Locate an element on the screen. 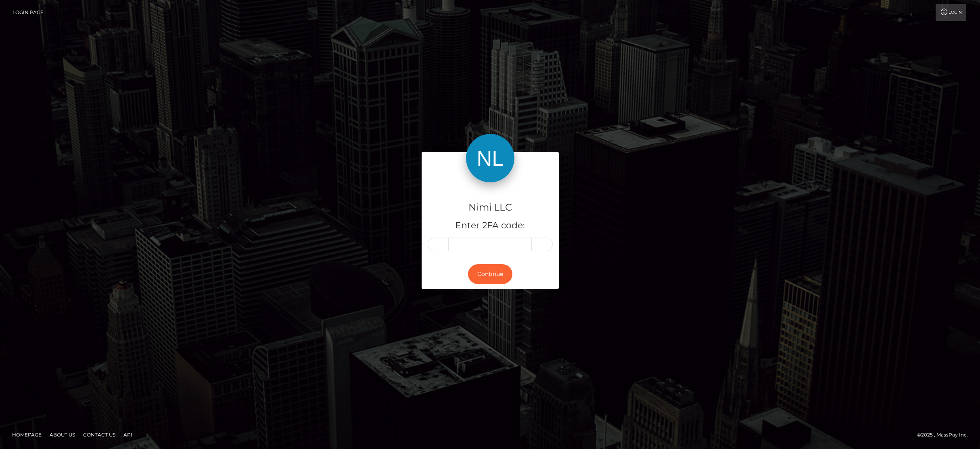 The width and height of the screenshot is (980, 449). h4: Nimi LLC is located at coordinates (490, 207).